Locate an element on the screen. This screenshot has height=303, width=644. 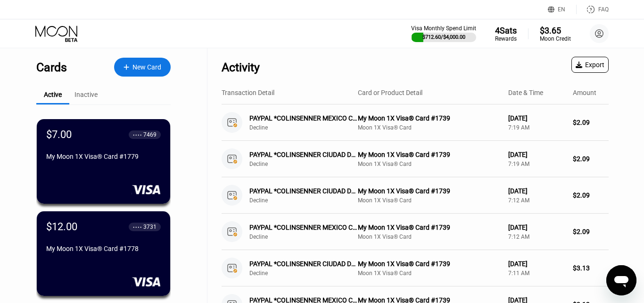
div: Date & Time is located at coordinates (526, 93).